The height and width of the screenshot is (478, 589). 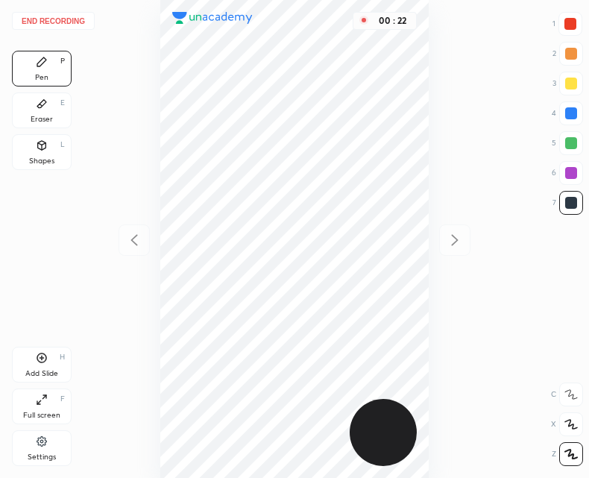 I want to click on div: 3, so click(x=568, y=84).